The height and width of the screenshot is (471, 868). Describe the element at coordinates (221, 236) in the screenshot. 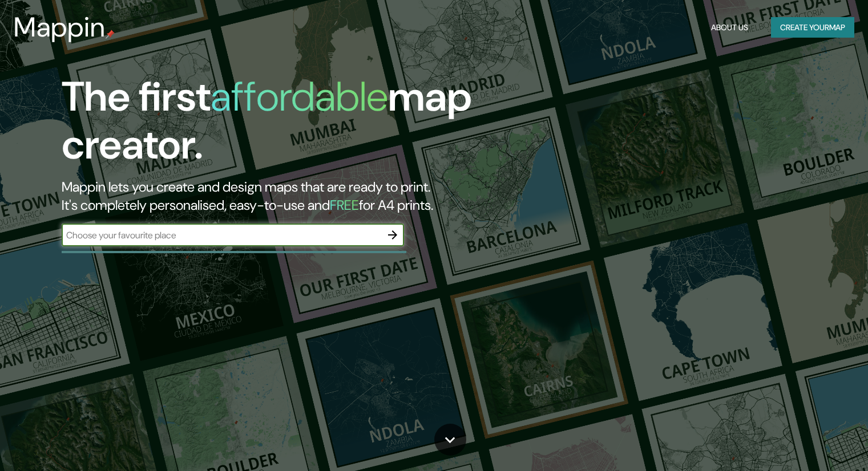

I see `input: Choose your favourite place` at that location.